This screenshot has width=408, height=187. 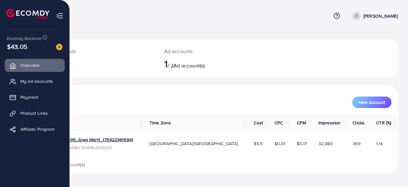 I want to click on span: Impression, so click(x=330, y=123).